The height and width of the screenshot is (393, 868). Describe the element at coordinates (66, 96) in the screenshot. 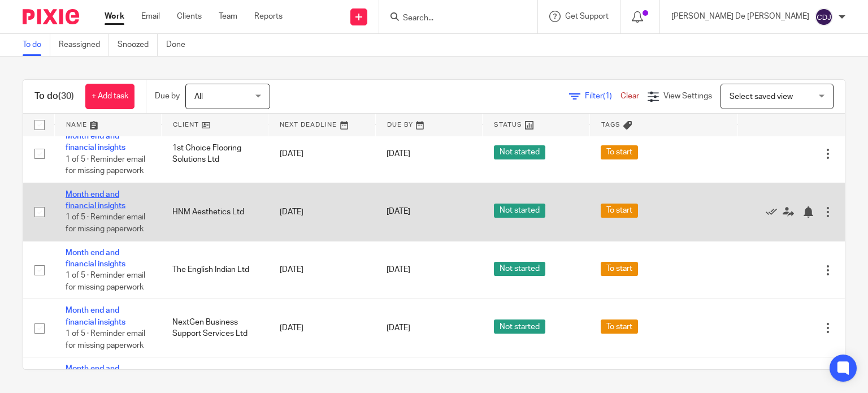

I see `span: (30)` at that location.